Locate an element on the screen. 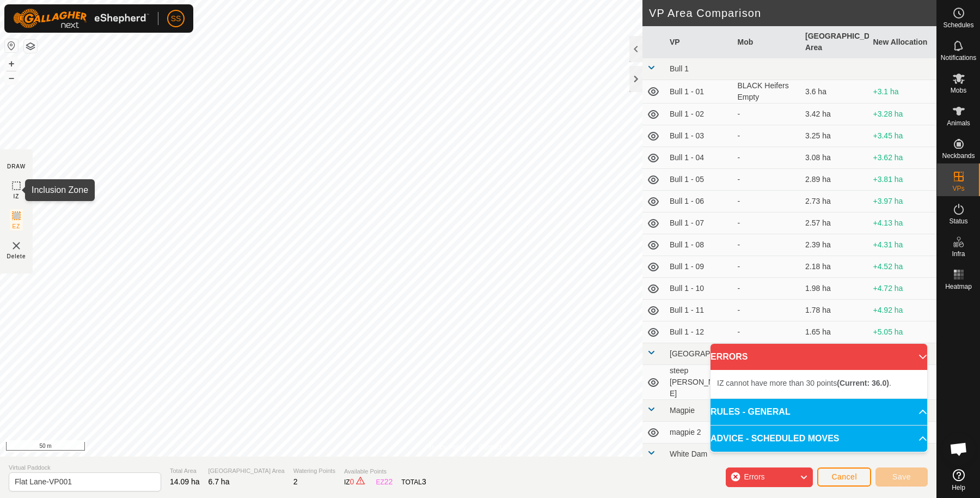  h2: VP Area Comparison is located at coordinates (793, 13).